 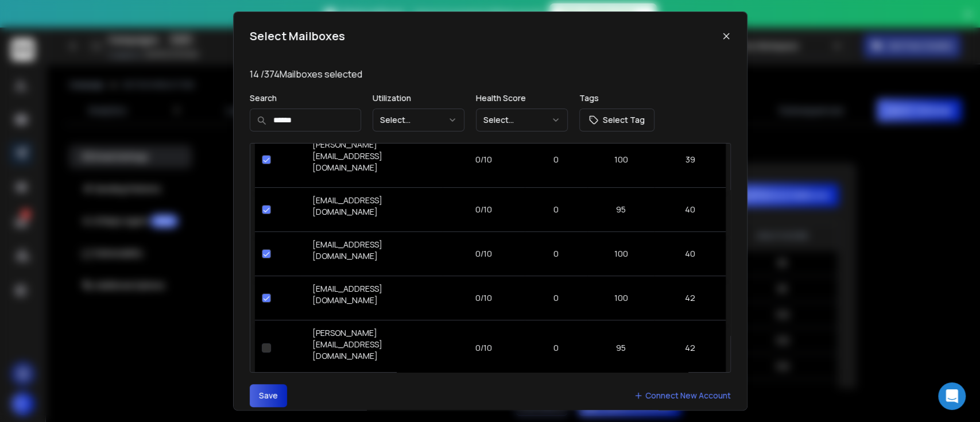 What do you see at coordinates (556, 159) in the screenshot?
I see `p: 0` at bounding box center [556, 159].